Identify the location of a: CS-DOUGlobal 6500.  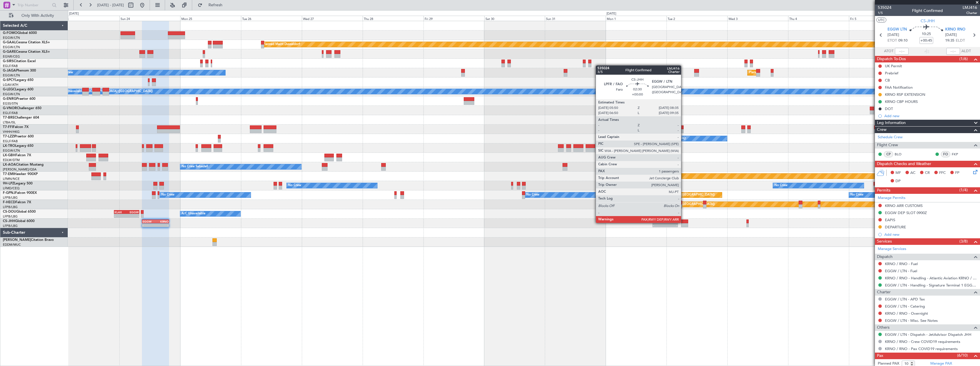
(19, 212).